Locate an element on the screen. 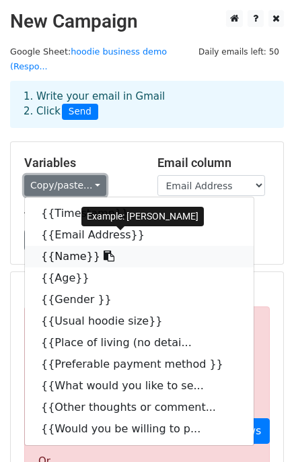  a: {{Email Address}} is located at coordinates (139, 235).